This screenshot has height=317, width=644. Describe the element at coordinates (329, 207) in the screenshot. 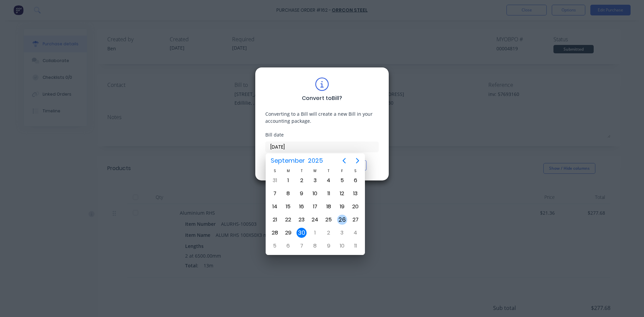

I see `div: Thursday, September 18, 2025` at that location.